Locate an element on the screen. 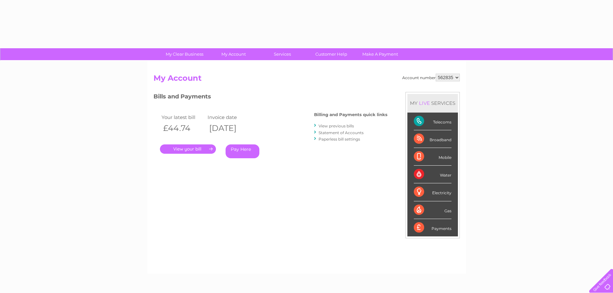 The image size is (613, 293). a: Services is located at coordinates (282, 54).